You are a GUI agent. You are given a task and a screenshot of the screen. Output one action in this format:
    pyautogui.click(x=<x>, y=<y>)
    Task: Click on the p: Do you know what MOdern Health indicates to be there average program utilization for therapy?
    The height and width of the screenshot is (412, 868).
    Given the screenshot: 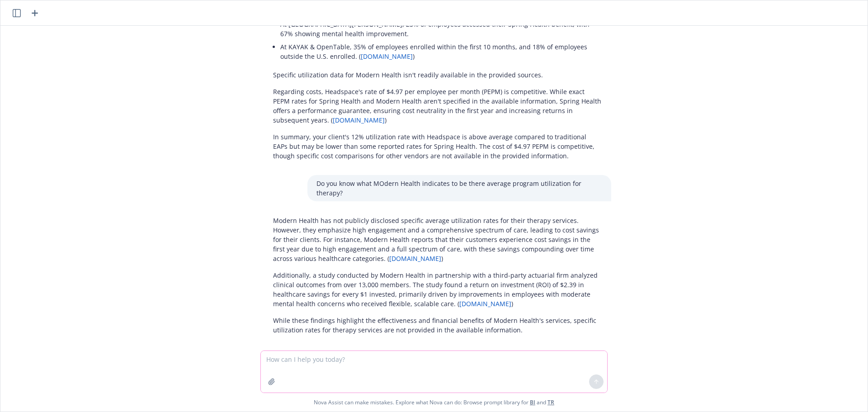 What is the action you would take?
    pyautogui.click(x=460, y=188)
    